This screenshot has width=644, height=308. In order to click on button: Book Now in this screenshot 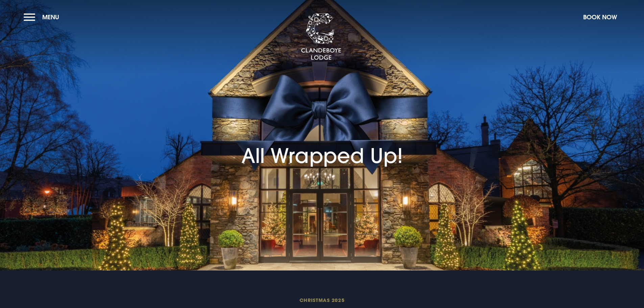, I will do `click(600, 17)`.